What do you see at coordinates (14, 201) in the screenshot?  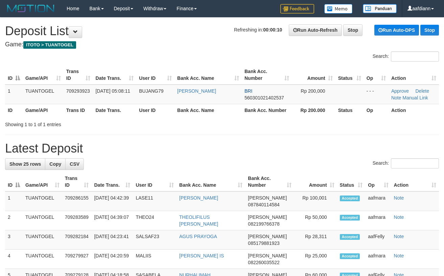 I see `td: 1` at bounding box center [14, 201].